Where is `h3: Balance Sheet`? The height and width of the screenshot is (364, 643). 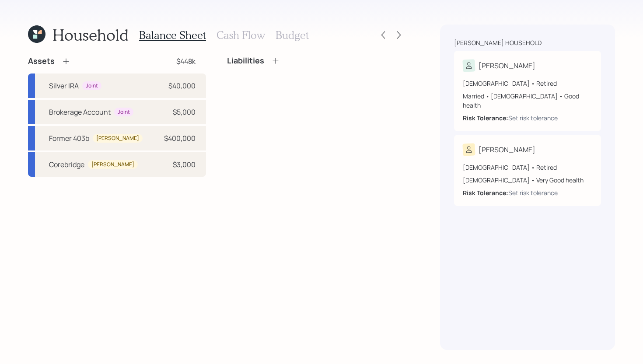
h3: Balance Sheet is located at coordinates (172, 35).